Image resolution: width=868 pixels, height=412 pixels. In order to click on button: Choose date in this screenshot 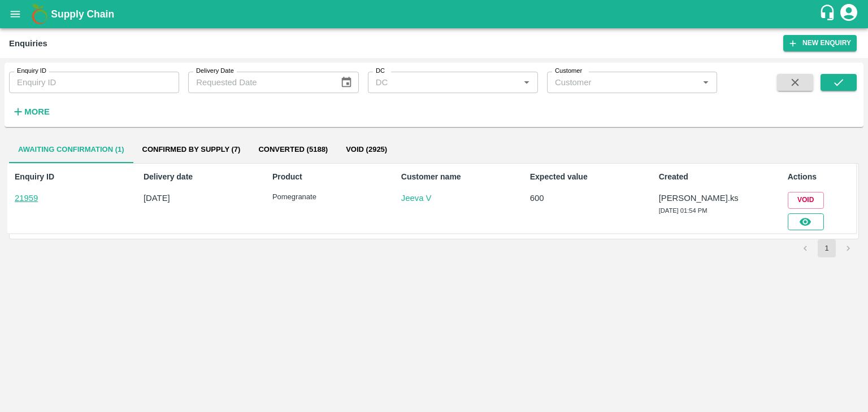, I will do `click(346, 82)`.